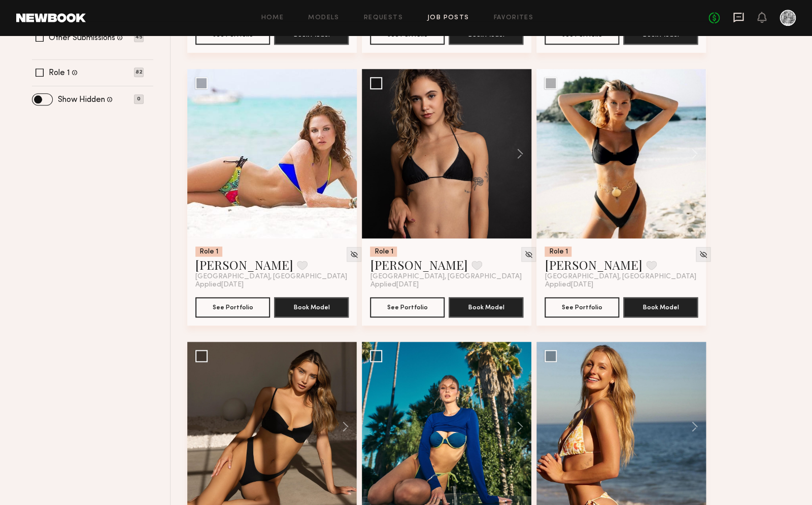 This screenshot has width=812, height=505. I want to click on p: 82, so click(139, 72).